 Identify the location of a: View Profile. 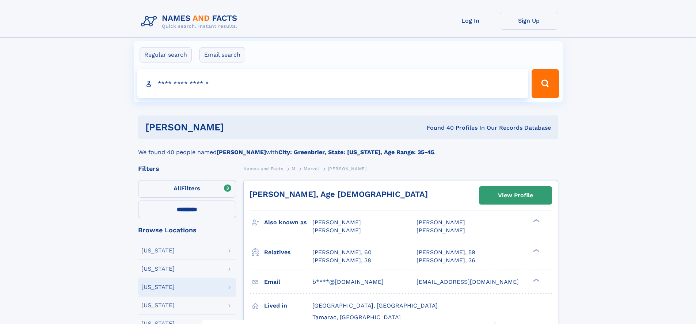
(515, 195).